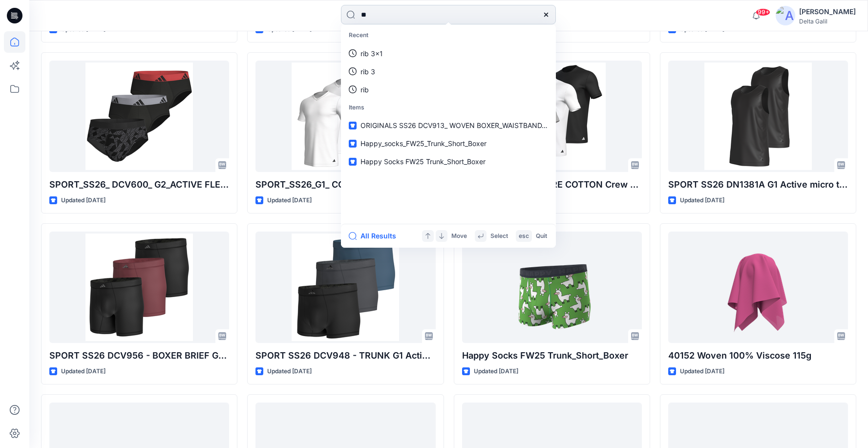 This screenshot has height=448, width=868. Describe the element at coordinates (448, 35) in the screenshot. I see `p: Recent` at that location.